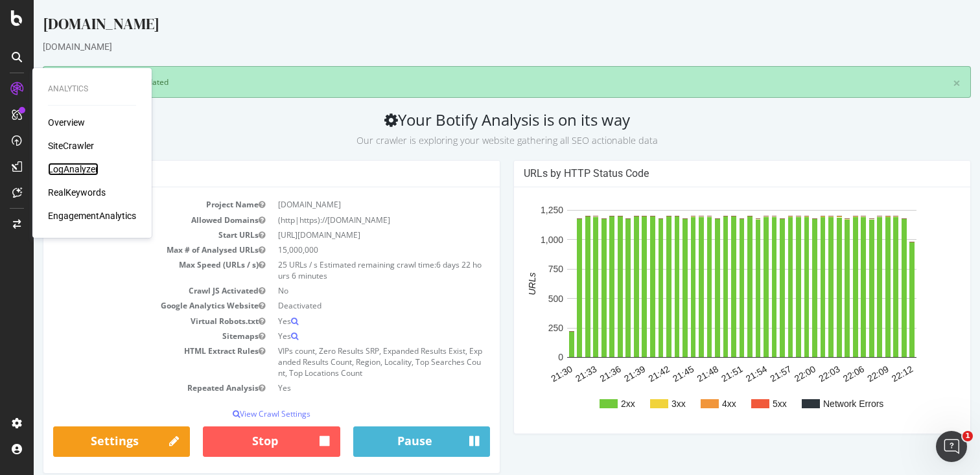  What do you see at coordinates (128, 250) in the screenshot?
I see `td: Max # of Analysed URLs` at bounding box center [128, 250].